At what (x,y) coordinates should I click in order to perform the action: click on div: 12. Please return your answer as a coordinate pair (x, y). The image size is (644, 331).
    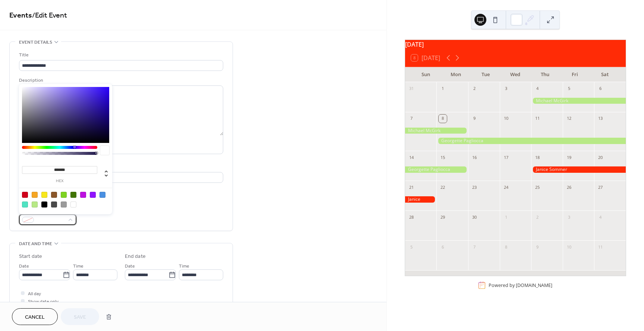
    Looking at the image, I should click on (569, 119).